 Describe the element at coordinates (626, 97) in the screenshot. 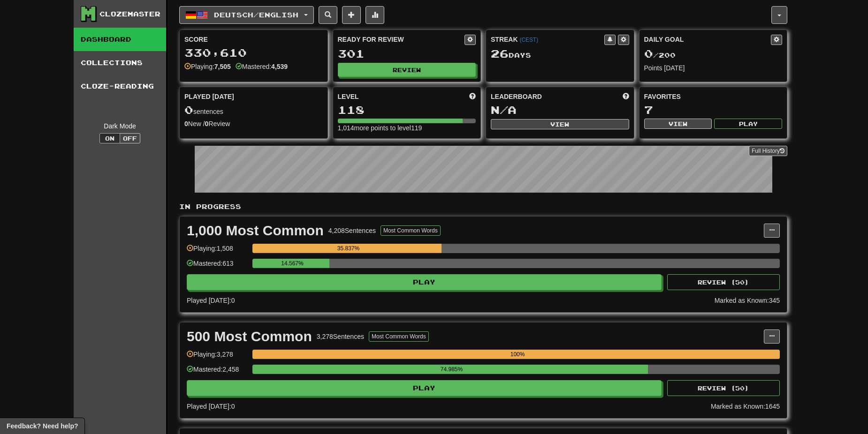

I see `span: This week in points, UTC` at that location.